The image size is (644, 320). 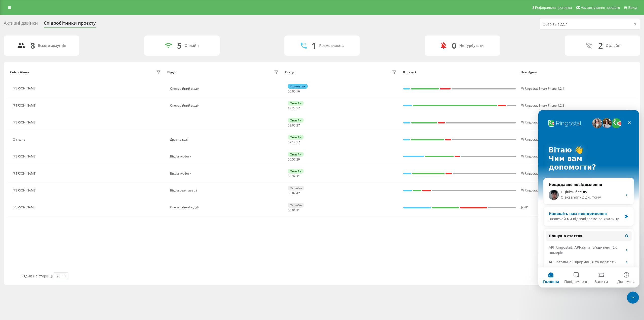 I want to click on div: Нещодавнє повідомленняProfile image for OleksandrОцініть бесідуOleksandr•2 дн. тому, so click(x=50, y=81).